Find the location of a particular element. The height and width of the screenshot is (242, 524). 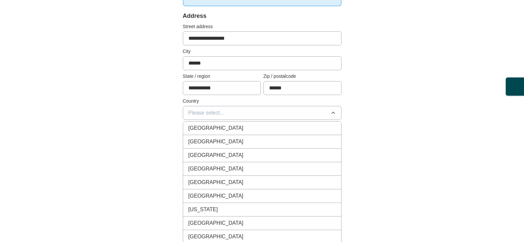

div: Address is located at coordinates (262, 16).